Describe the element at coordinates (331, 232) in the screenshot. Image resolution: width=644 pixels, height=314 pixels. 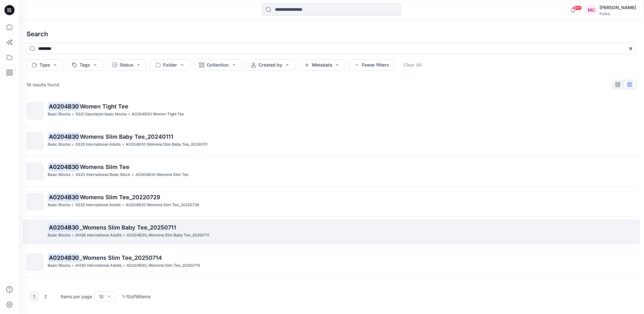
I see `a: A0204B30_Womens Slim Baby Tee_20250711Basic Blocks>AH26 International Adults>A0204B30_Womens Slim...` at that location.